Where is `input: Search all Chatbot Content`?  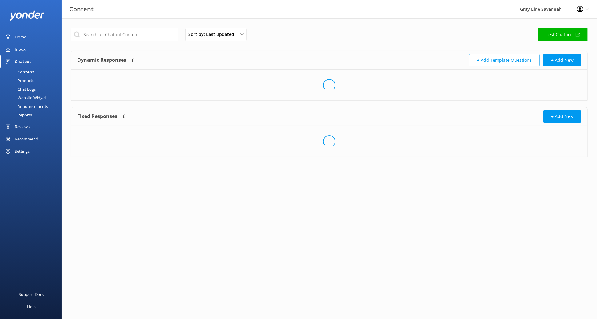
input: Search all Chatbot Content is located at coordinates (125, 34).